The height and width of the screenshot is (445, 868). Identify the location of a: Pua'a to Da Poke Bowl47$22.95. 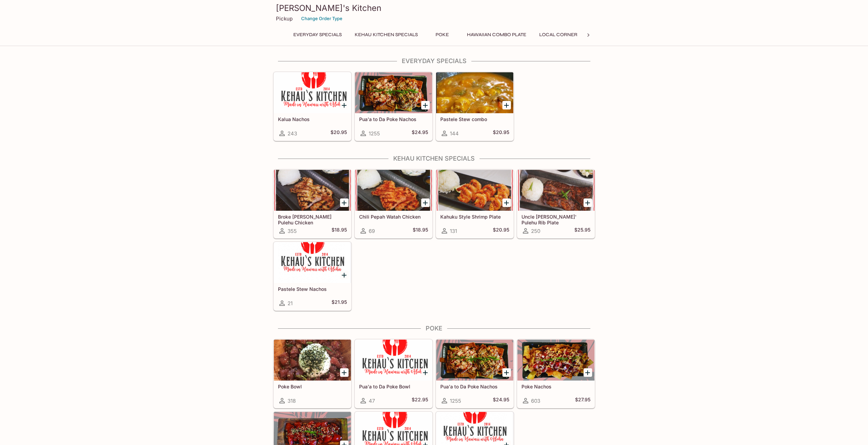
(393, 374).